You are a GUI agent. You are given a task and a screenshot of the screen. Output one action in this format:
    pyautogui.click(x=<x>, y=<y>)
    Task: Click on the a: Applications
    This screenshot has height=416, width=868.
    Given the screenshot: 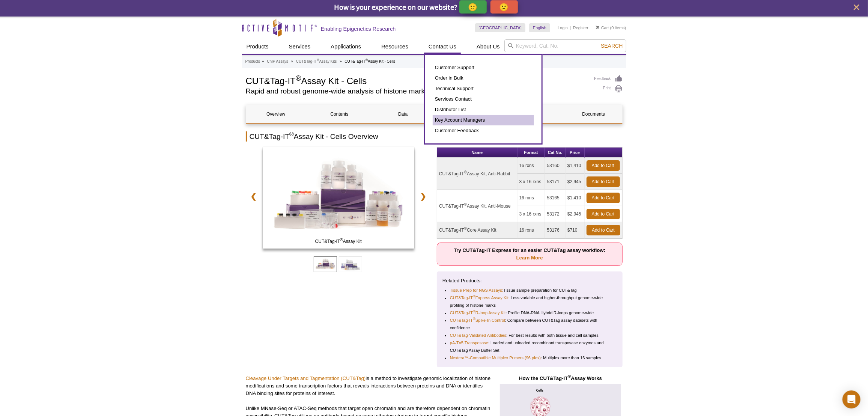 What is the action you would take?
    pyautogui.click(x=345, y=46)
    